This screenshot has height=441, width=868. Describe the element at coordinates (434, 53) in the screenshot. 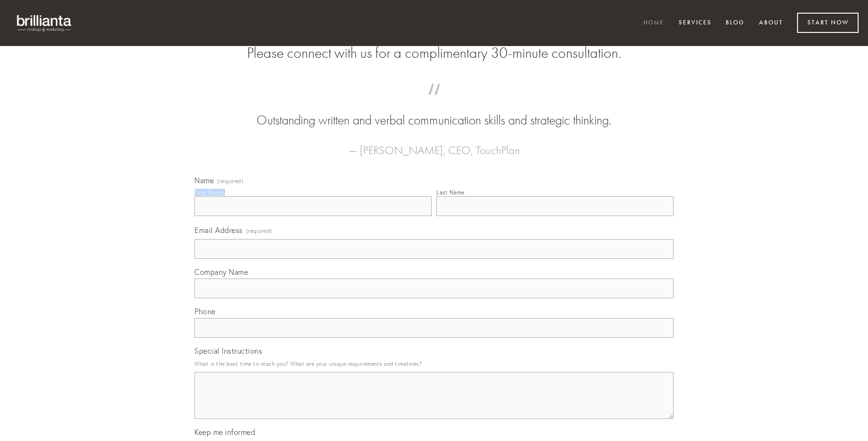

I see `h2: Please connect with us for a complimentary 30-minute consultation.` at that location.